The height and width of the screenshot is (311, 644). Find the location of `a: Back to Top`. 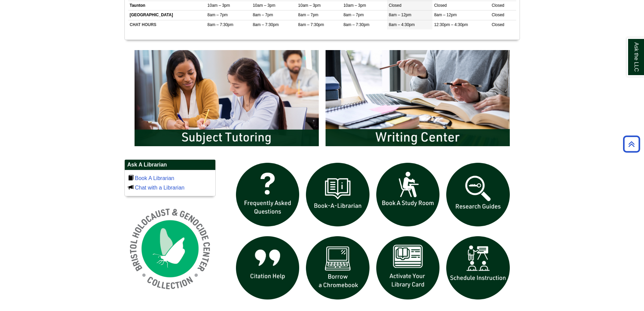

a: Back to Top is located at coordinates (632, 144).